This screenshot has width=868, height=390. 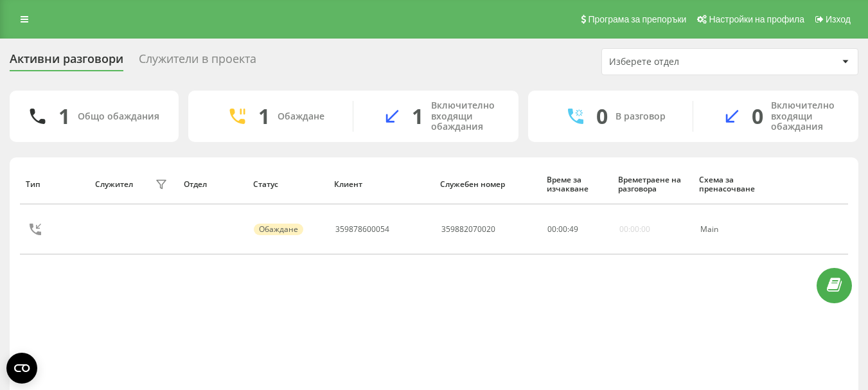 What do you see at coordinates (118, 116) in the screenshot?
I see `div: Общо обаждания` at bounding box center [118, 116].